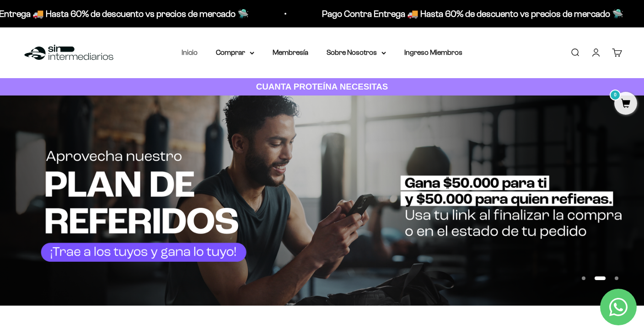 The image size is (644, 334). Describe the element at coordinates (433, 52) in the screenshot. I see `a: Ingreso Miembros` at that location.